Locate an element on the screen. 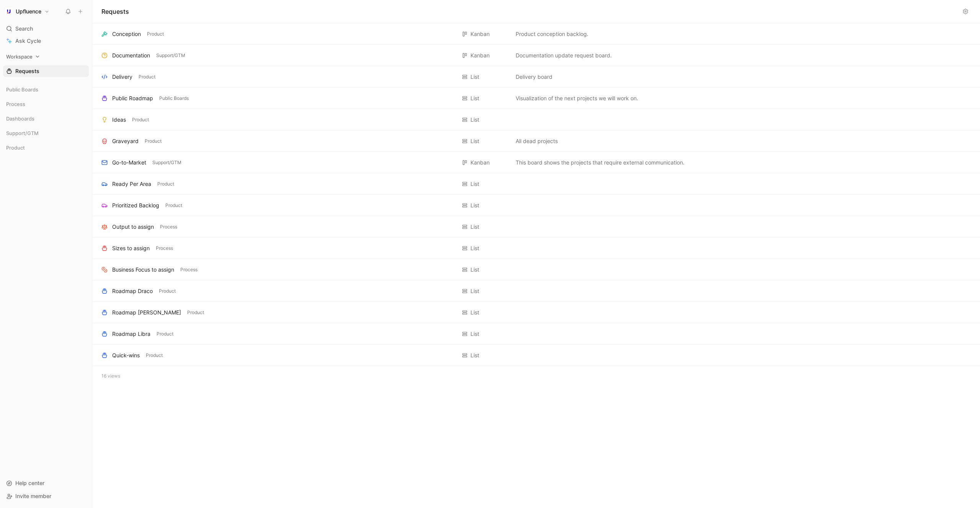 Image resolution: width=980 pixels, height=508 pixels. div: Quick-wins is located at coordinates (126, 356).